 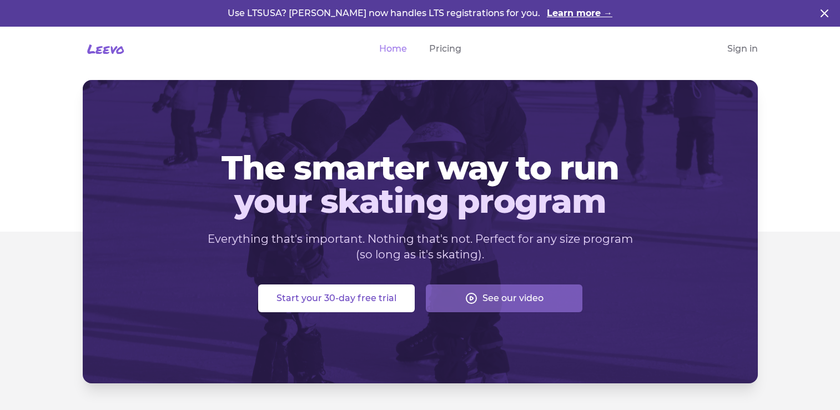 I want to click on a: Learn more, so click(x=580, y=13).